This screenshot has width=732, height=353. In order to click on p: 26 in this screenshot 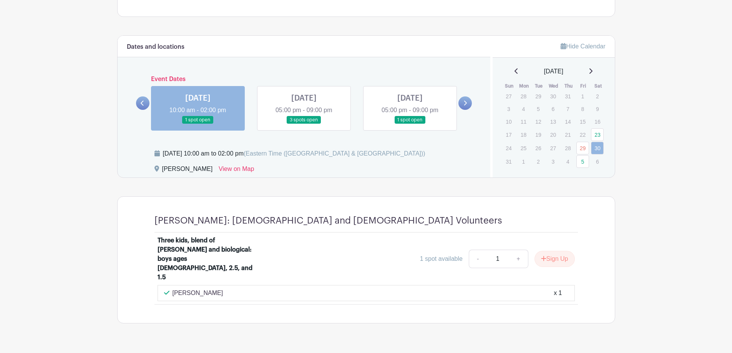, I will do `click(538, 148)`.